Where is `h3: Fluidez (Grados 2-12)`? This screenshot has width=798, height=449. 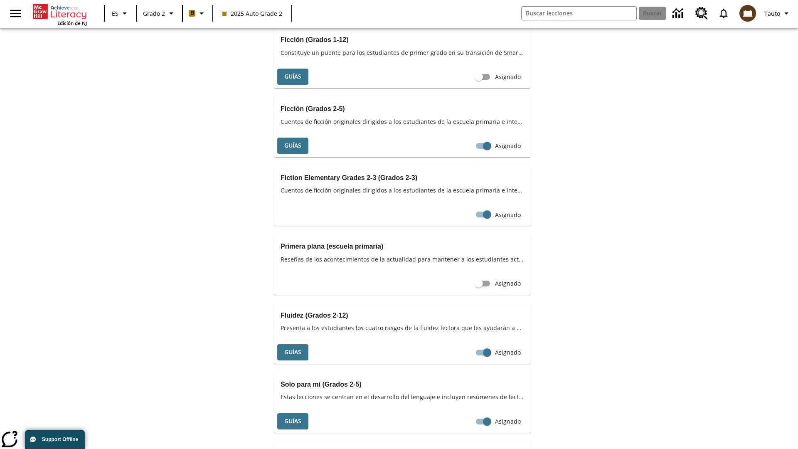
h3: Fluidez (Grados 2-12) is located at coordinates (402, 316).